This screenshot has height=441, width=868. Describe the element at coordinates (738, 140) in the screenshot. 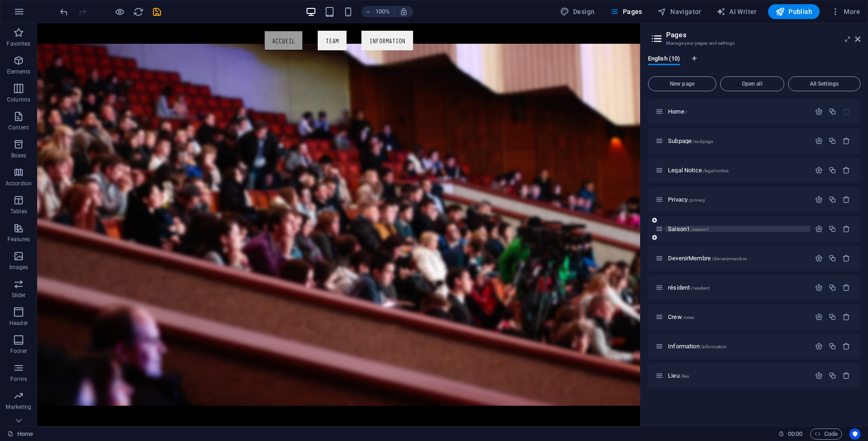

I see `div: Subpage/subpage` at that location.